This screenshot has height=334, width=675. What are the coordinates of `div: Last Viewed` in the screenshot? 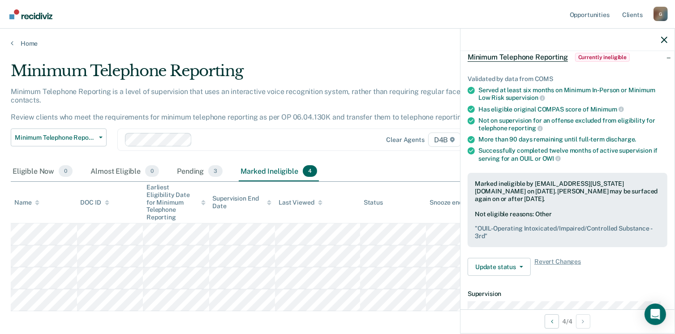 It's located at (300, 202).